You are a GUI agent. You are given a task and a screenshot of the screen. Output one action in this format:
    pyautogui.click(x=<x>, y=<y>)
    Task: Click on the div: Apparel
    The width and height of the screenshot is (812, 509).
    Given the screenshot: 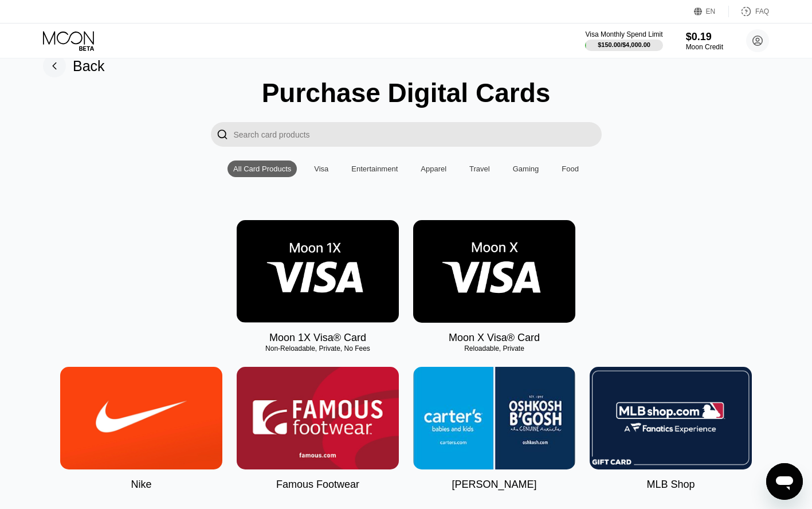 What is the action you would take?
    pyautogui.click(x=434, y=168)
    